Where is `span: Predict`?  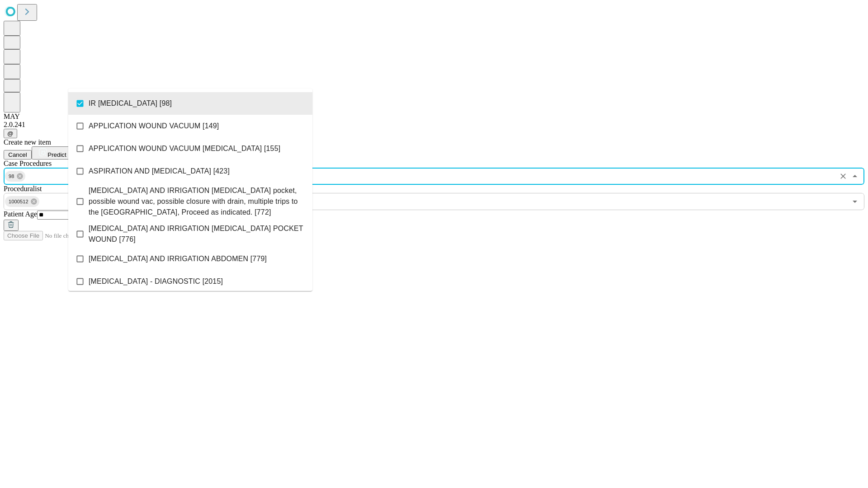 span: Predict is located at coordinates (57, 155).